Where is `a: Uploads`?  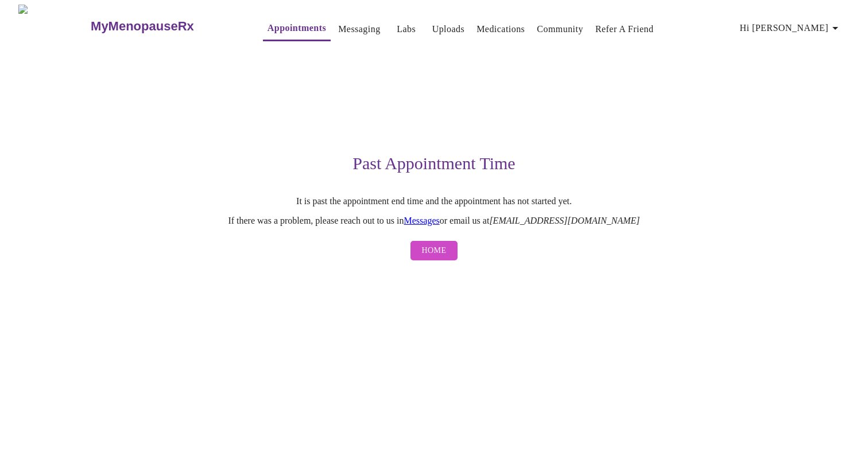 a: Uploads is located at coordinates (449, 29).